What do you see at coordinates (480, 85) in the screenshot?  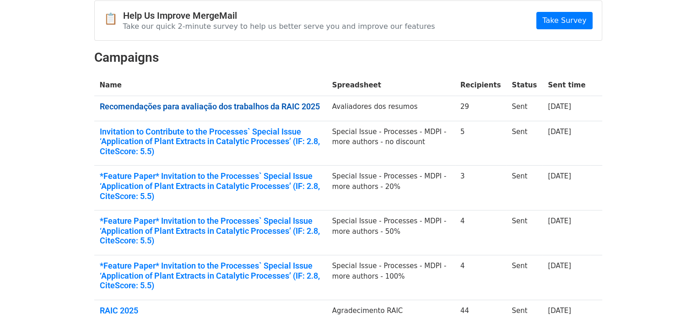 I see `th: Recipients` at bounding box center [480, 85].